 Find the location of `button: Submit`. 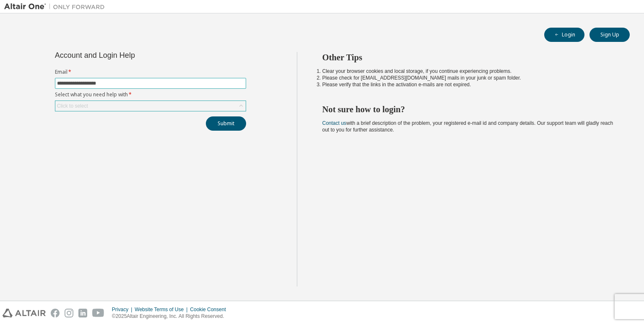

button: Submit is located at coordinates (226, 123).